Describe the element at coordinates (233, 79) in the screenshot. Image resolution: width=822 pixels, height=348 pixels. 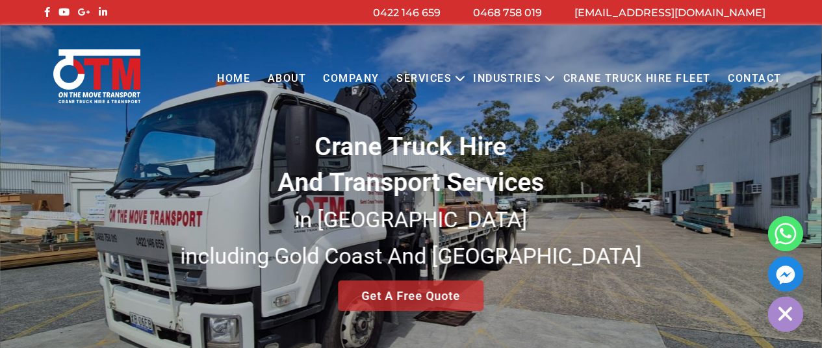
I see `a: Home` at that location.